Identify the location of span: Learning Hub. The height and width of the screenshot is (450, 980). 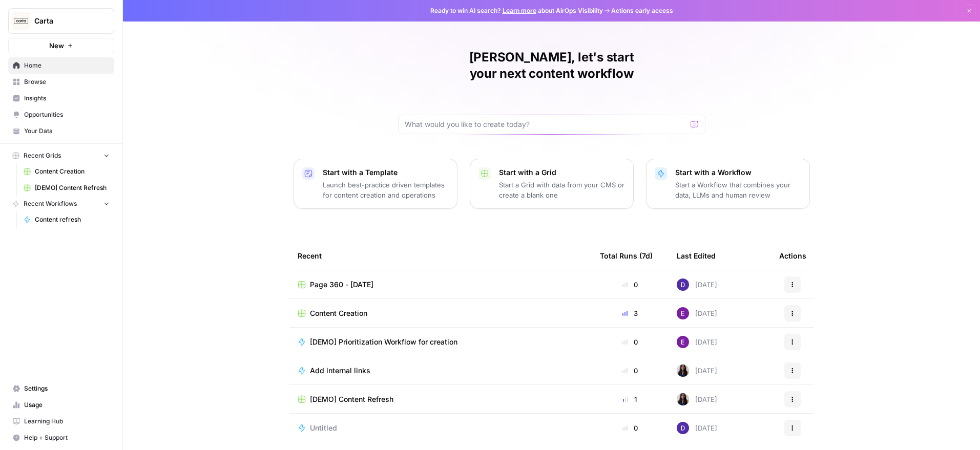
(67, 422).